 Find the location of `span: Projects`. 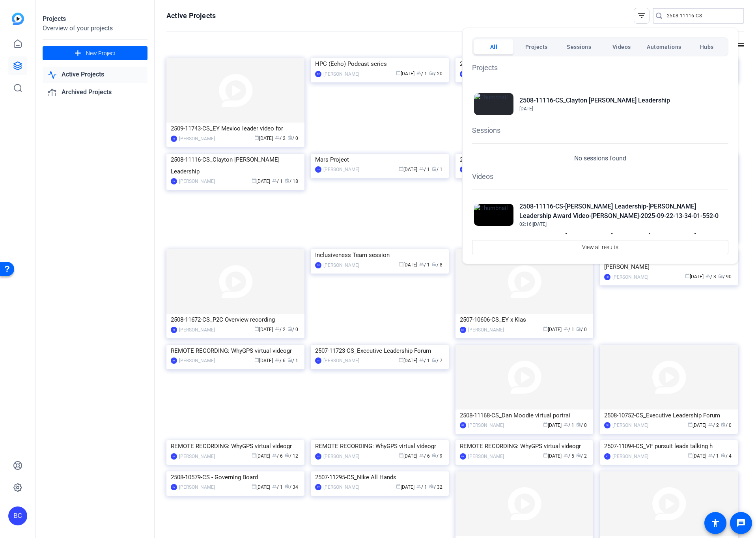

span: Projects is located at coordinates (536, 47).